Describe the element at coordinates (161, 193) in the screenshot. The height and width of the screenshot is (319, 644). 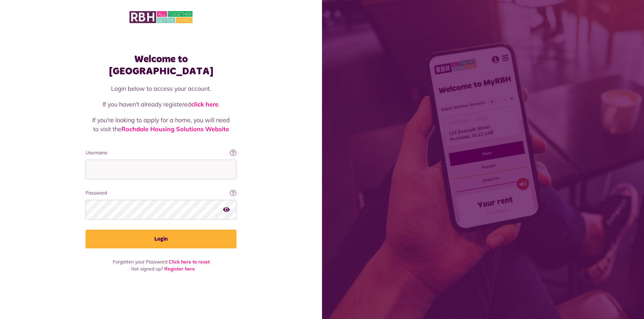
I see `label: Password` at that location.